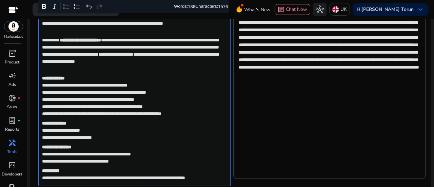 The image size is (434, 187). What do you see at coordinates (12, 165) in the screenshot?
I see `span: code_blocks` at bounding box center [12, 165].